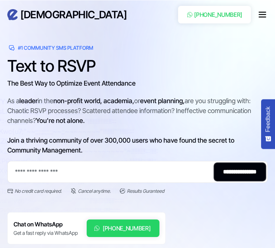 The image size is (275, 248). I want to click on span: You're not alone., so click(60, 120).